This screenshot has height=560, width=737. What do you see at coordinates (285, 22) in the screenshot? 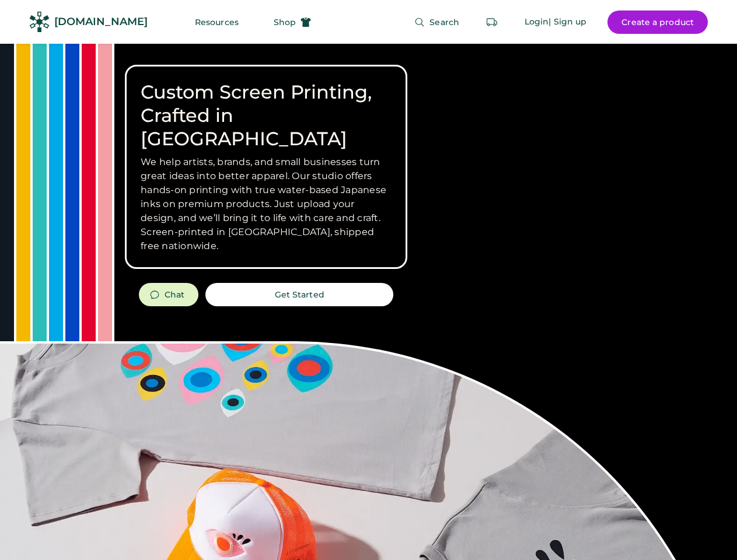
I see `span: Shop` at bounding box center [285, 22].